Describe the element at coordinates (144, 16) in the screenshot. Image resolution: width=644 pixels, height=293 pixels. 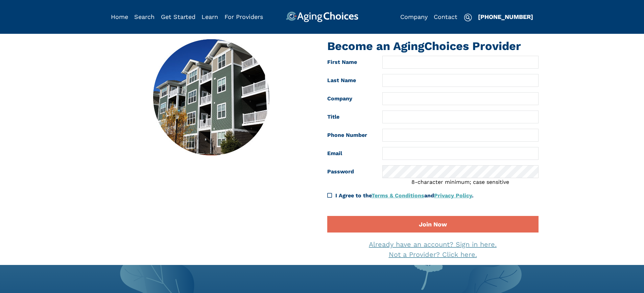
I see `a: Search` at that location.